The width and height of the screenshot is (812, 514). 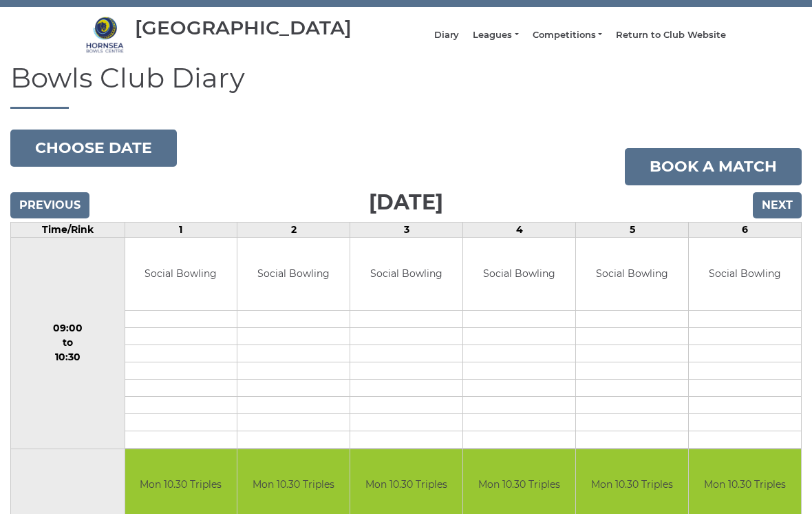 I want to click on input: Next, so click(x=777, y=206).